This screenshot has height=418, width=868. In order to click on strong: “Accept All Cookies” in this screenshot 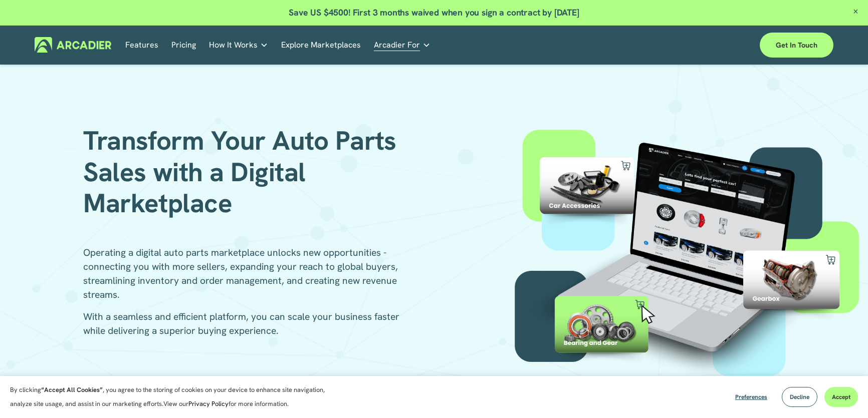, I will do `click(71, 390)`.